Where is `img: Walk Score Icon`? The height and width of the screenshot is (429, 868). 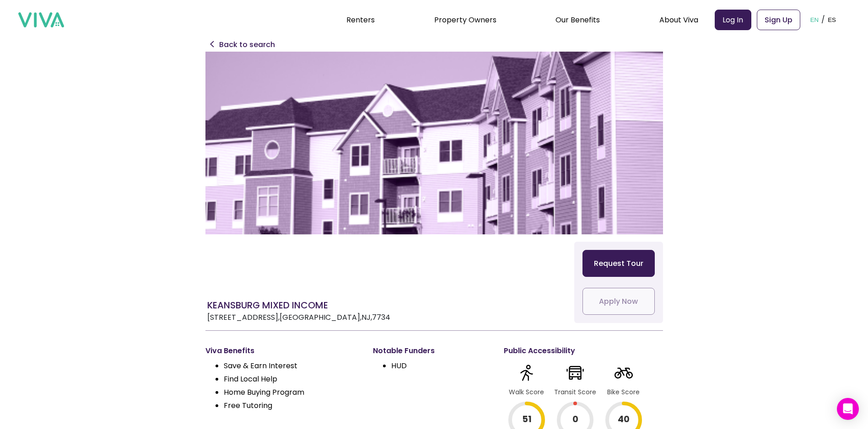 img: Walk Score Icon is located at coordinates (527, 373).